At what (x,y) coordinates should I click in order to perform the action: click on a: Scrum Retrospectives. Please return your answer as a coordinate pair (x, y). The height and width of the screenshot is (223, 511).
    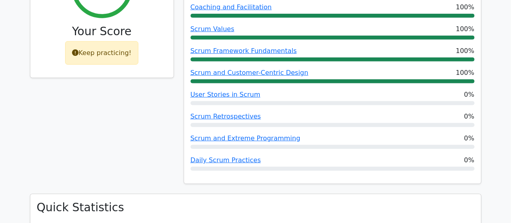
    Looking at the image, I should click on (226, 116).